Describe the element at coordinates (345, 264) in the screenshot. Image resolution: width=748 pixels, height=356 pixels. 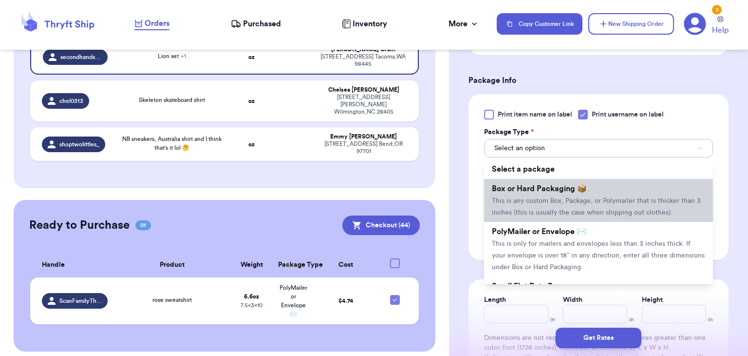
I see `th: Cost` at that location.